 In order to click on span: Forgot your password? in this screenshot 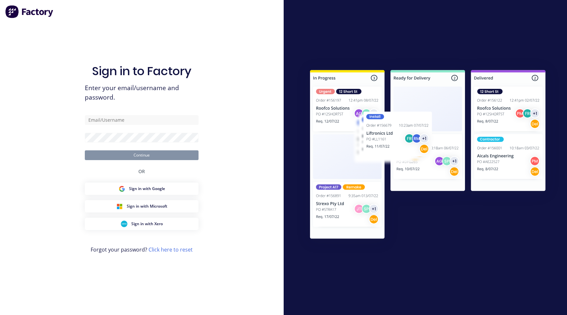, I will do `click(142, 249)`.